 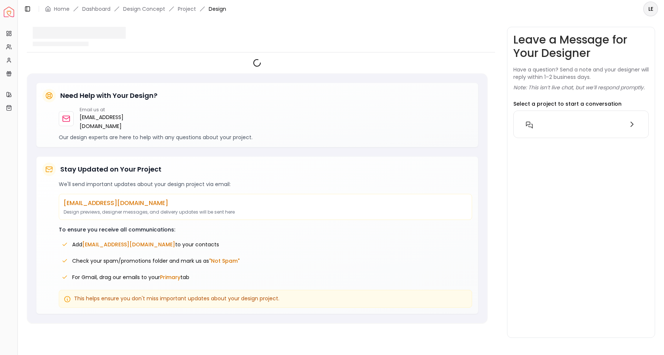 I want to click on span: "Not Spam", so click(x=224, y=261).